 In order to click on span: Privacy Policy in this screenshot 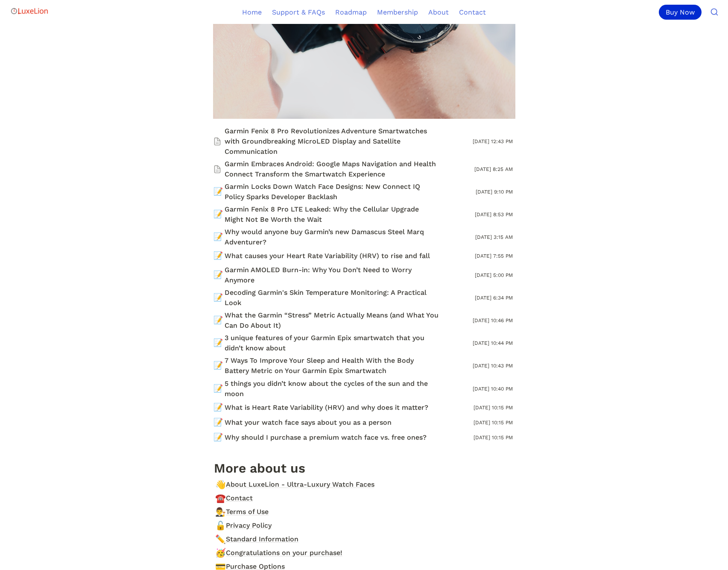, I will do `click(249, 526)`.